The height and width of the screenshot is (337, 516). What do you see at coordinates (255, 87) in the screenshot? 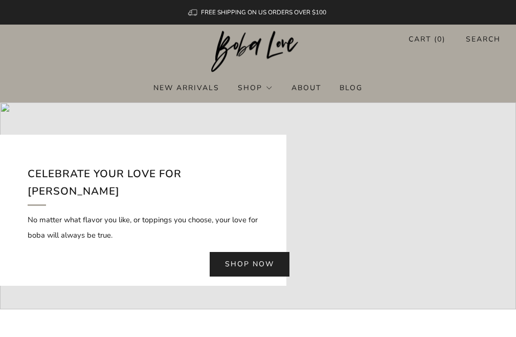
I see `a: Shop` at bounding box center [255, 87].